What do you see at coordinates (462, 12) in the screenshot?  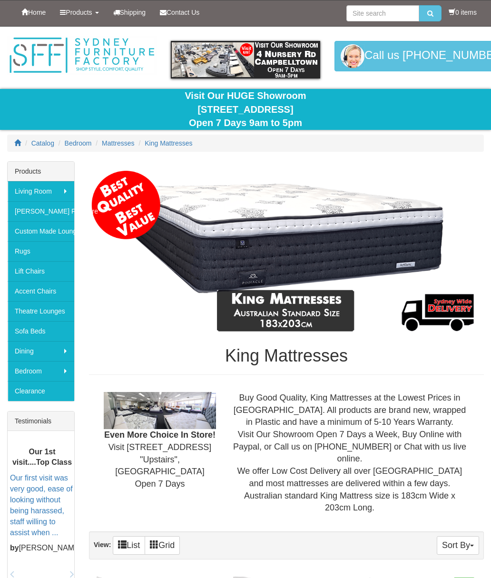 I see `li: 0 items` at bounding box center [462, 12].